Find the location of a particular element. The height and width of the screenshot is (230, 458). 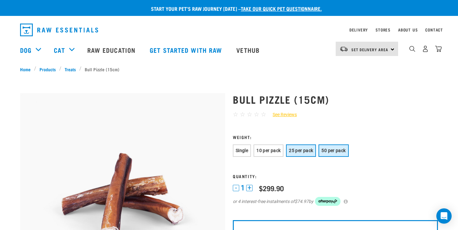

button: 50 per pack is located at coordinates (333, 151).